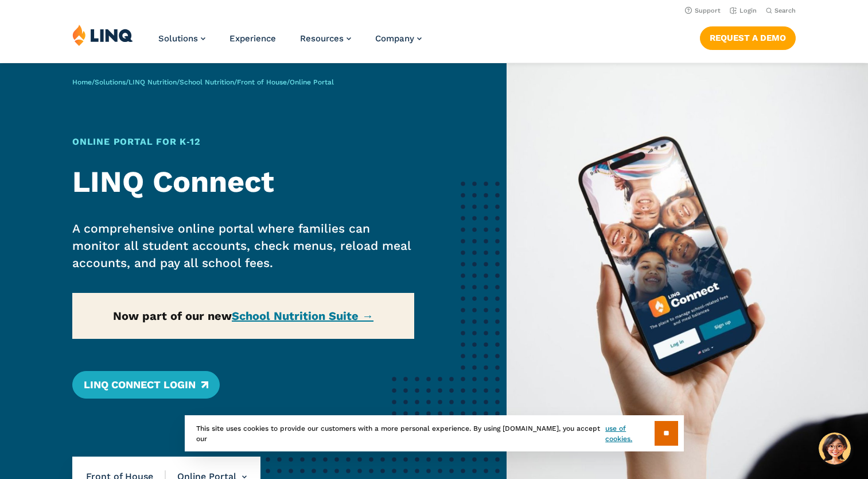  What do you see at coordinates (243, 142) in the screenshot?
I see `h1: Online Portal for K‑12` at bounding box center [243, 142].